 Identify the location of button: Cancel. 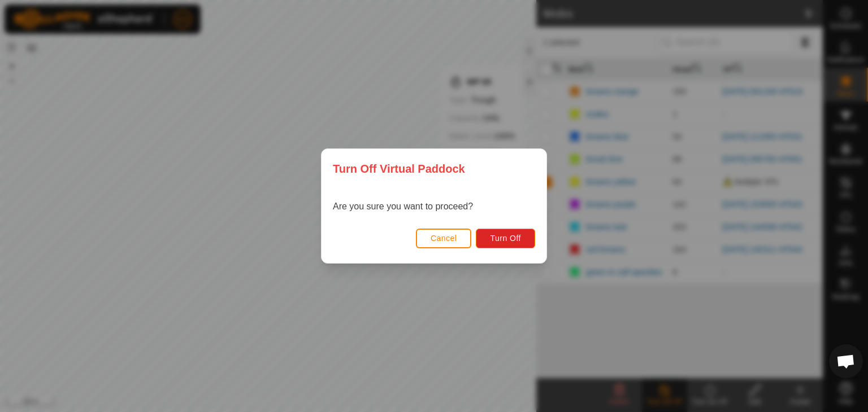
(444, 238).